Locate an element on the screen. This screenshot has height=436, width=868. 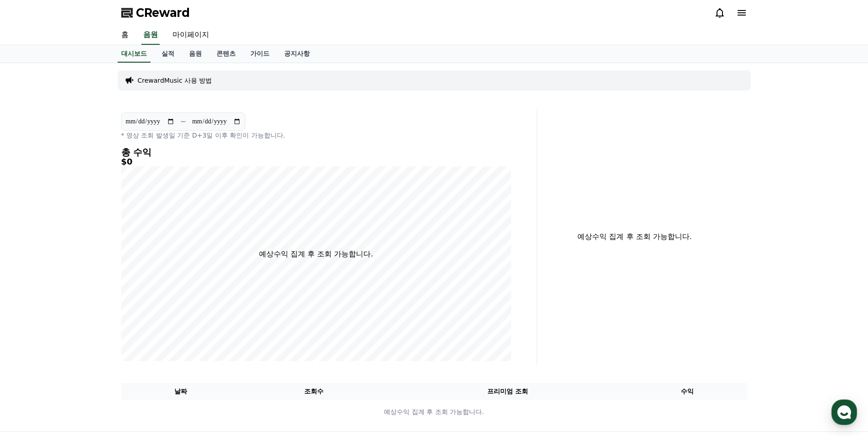
a: 콘텐츠 is located at coordinates (226, 54).